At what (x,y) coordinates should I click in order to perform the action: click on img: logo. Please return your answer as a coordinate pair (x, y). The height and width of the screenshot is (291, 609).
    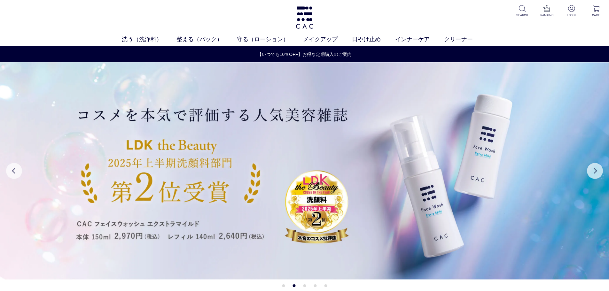
    Looking at the image, I should click on (304, 18).